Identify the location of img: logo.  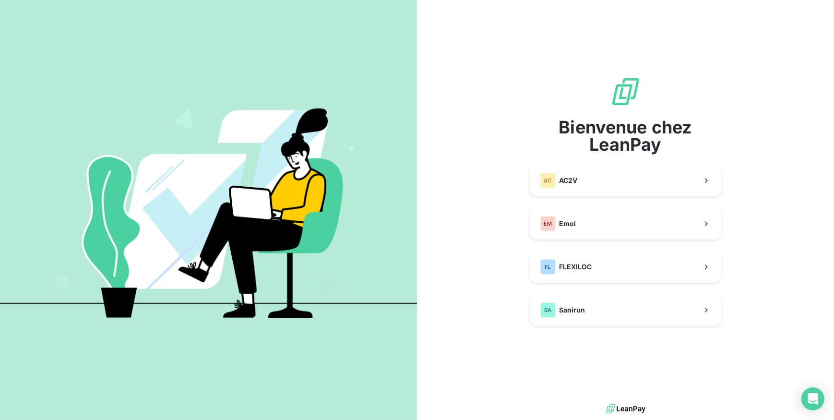
(626, 409).